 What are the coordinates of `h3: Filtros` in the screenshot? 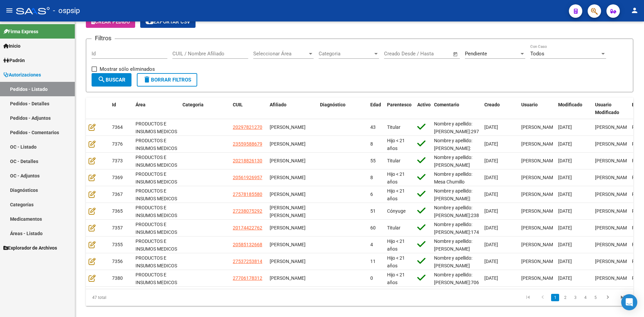 It's located at (103, 38).